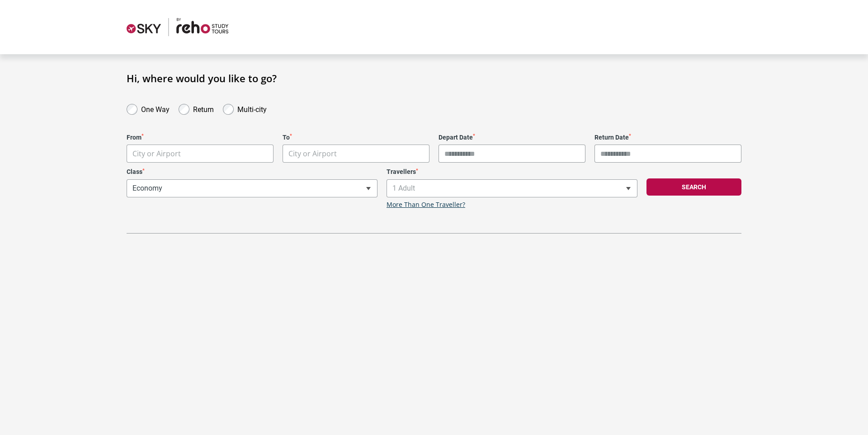  I want to click on label: From, so click(199, 137).